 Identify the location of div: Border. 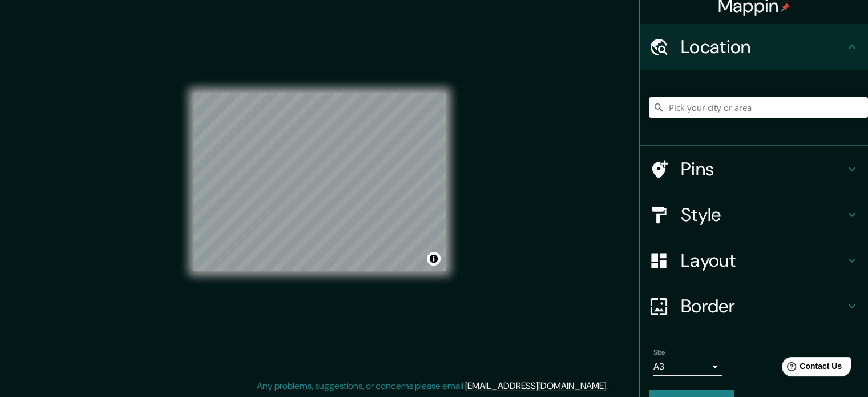
(753, 306).